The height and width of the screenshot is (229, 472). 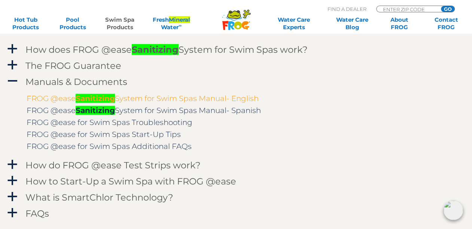 I want to click on span: A, so click(x=12, y=81).